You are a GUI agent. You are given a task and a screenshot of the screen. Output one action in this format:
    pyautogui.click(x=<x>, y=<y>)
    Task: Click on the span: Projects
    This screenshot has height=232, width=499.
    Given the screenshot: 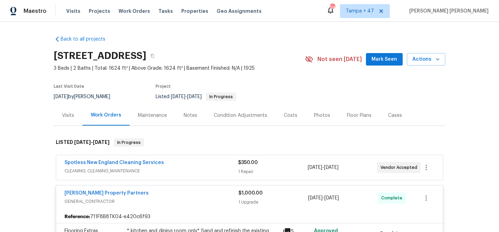 What is the action you would take?
    pyautogui.click(x=100, y=11)
    